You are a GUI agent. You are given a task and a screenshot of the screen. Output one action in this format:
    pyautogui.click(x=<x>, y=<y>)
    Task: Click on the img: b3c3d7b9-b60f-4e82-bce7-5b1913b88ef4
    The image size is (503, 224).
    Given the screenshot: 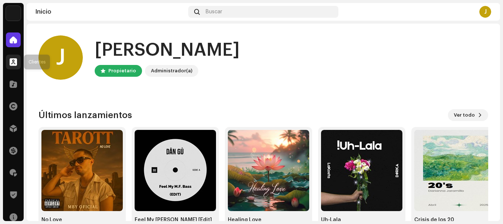 What is the action you would take?
    pyautogui.click(x=362, y=171)
    